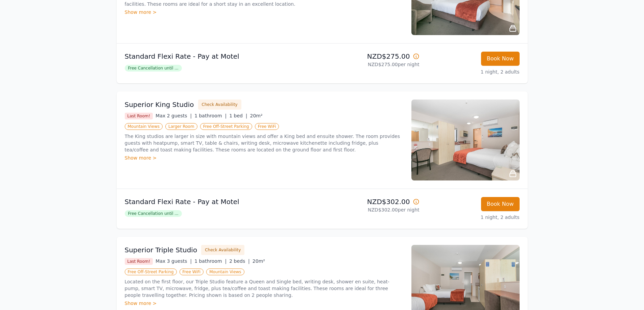 Image resolution: width=644 pixels, height=310 pixels. What do you see at coordinates (159, 105) in the screenshot?
I see `h3: Superior King Studio` at bounding box center [159, 105].